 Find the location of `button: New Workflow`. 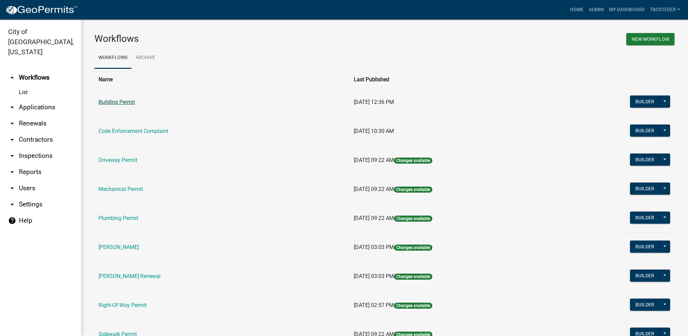

button: New Workflow is located at coordinates (650, 39).